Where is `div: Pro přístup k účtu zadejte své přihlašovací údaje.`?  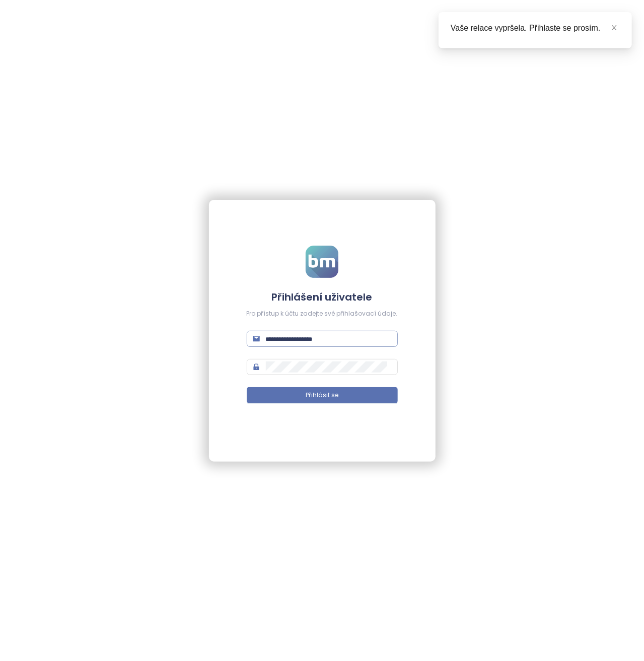
div: Pro přístup k účtu zadejte své přihlašovací údaje. is located at coordinates (322, 313).